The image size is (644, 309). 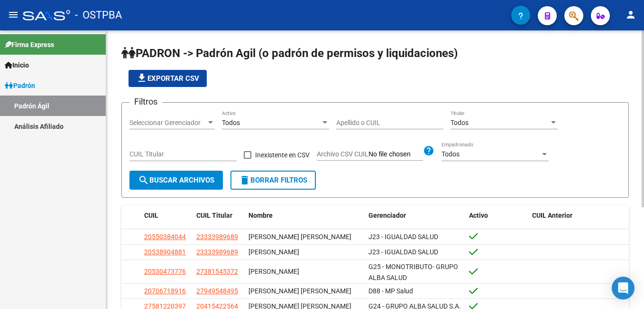 I want to click on h3: Filtros, so click(x=146, y=101).